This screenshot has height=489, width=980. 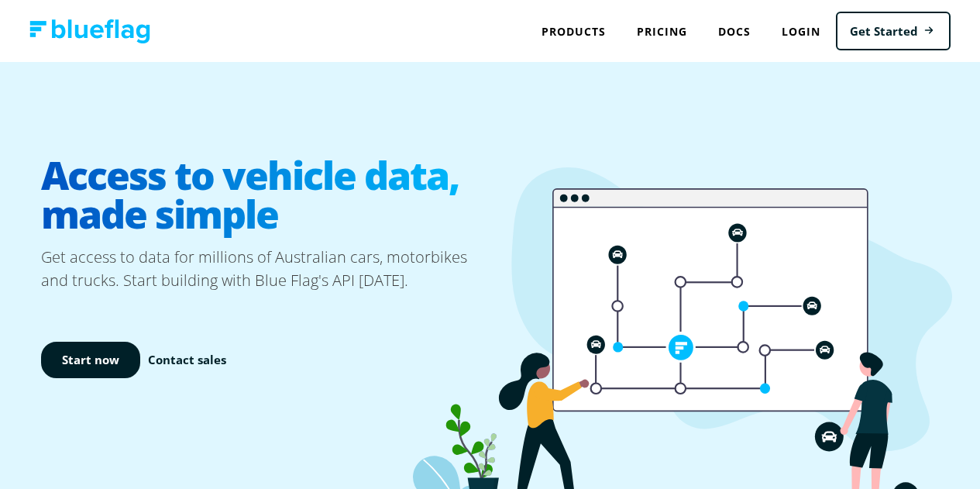 What do you see at coordinates (266, 269) in the screenshot?
I see `p: Get access to data for millions of Australian cars, motorbikes and trucks. Start building with Bl...` at bounding box center [266, 269].